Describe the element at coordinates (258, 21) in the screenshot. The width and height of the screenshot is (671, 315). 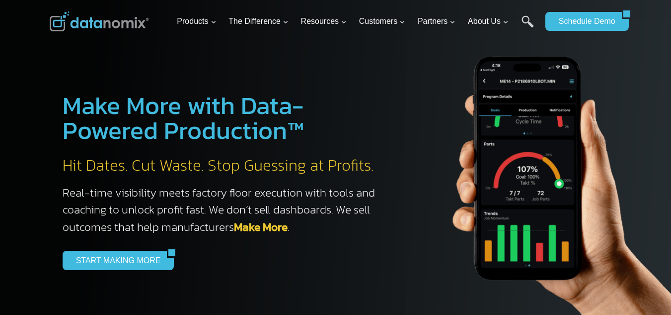
I see `span: The Difference` at that location.